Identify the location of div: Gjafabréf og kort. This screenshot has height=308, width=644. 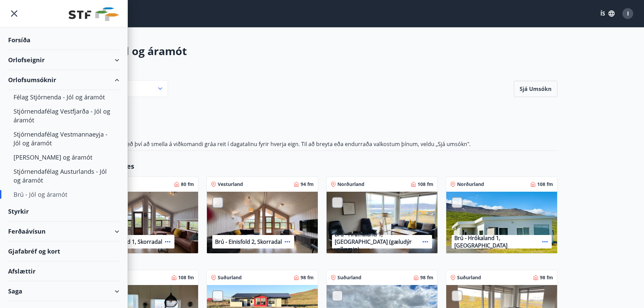
(63, 251).